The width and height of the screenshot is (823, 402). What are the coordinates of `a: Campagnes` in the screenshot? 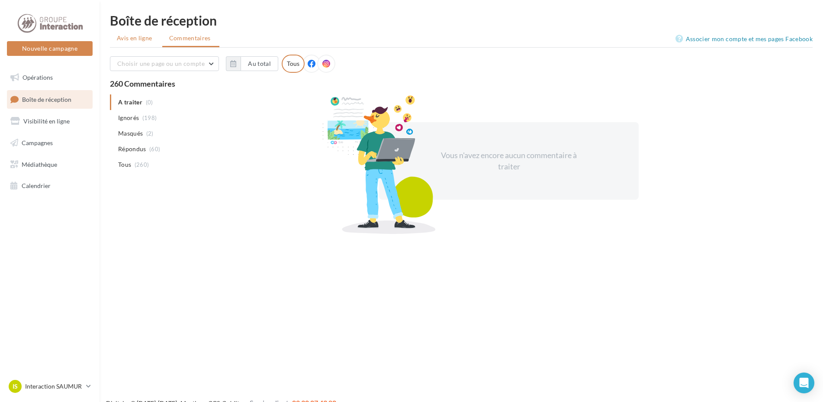 It's located at (50, 143).